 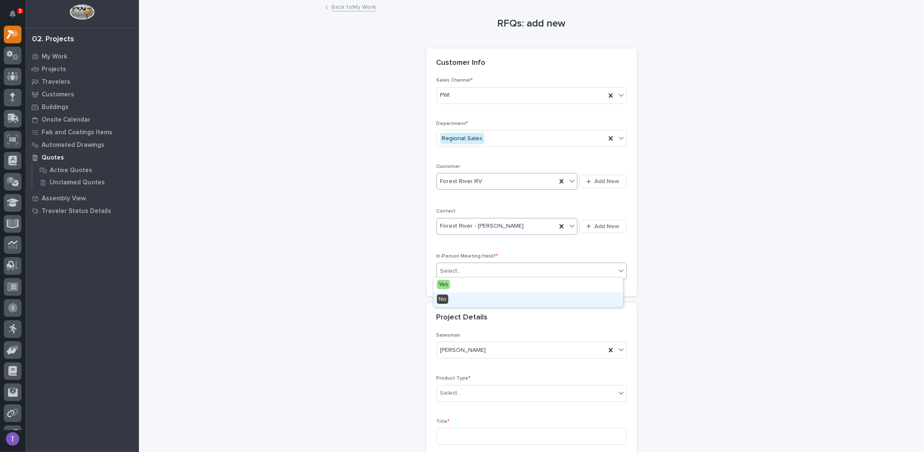 I want to click on p: Fab and Coatings Items, so click(x=77, y=133).